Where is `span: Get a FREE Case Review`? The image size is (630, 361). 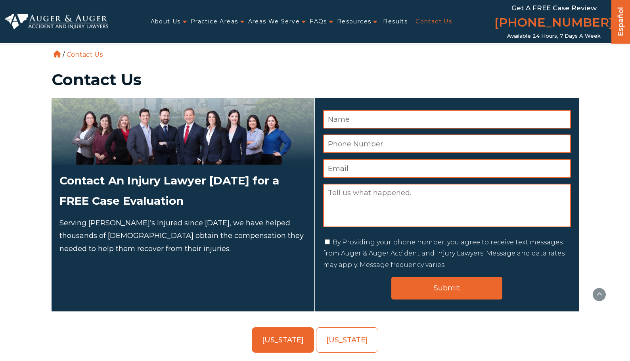 span: Get a FREE Case Review is located at coordinates (554, 8).